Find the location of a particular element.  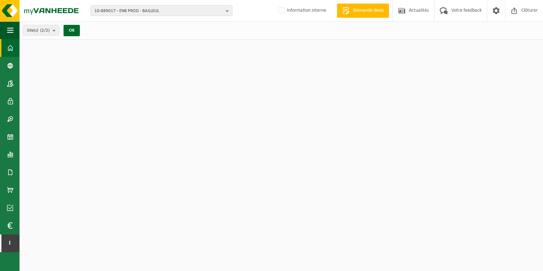

count: (2/2) is located at coordinates (45, 30).